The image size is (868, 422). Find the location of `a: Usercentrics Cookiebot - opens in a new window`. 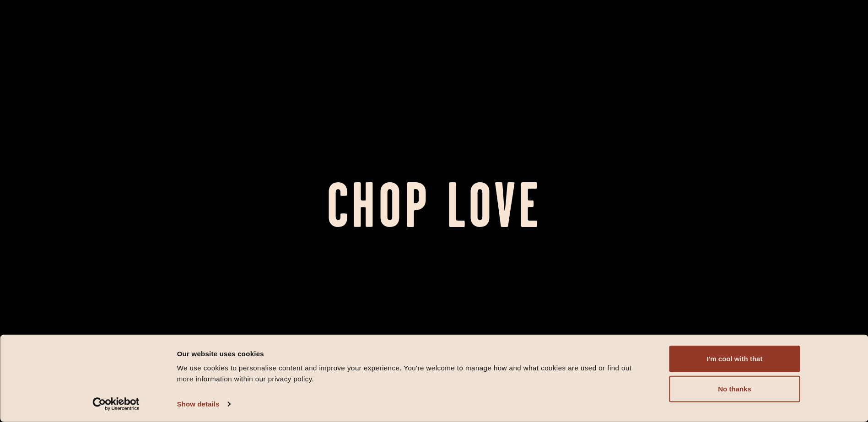

a: Usercentrics Cookiebot - opens in a new window is located at coordinates (116, 405).